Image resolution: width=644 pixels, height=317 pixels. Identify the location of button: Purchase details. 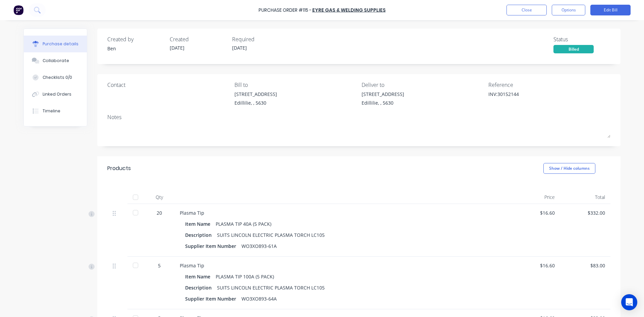
(55, 44).